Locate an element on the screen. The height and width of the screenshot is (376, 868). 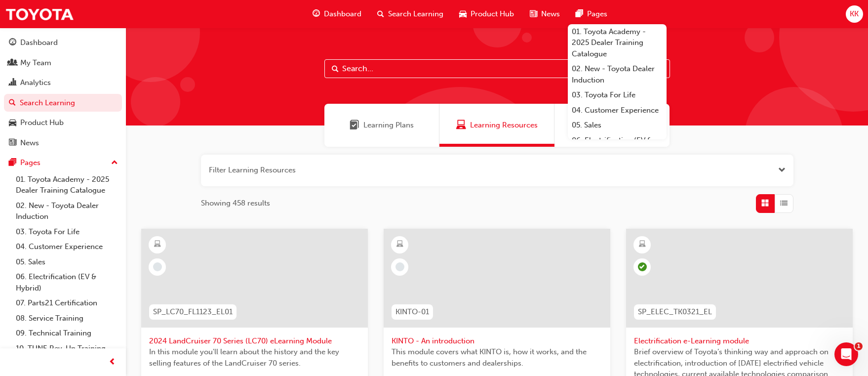
div: Product Hub is located at coordinates (42, 123).